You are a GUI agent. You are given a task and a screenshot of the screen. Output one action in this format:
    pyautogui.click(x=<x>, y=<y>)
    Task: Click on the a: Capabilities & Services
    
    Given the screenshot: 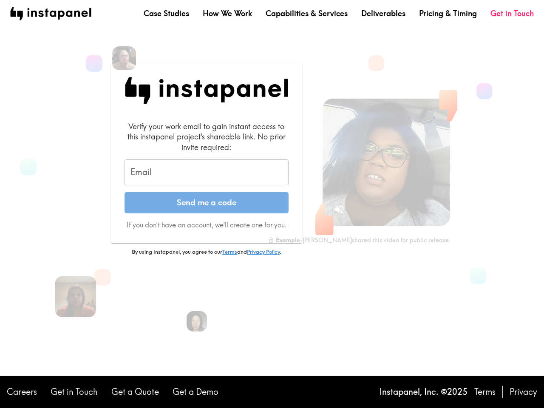 What is the action you would take?
    pyautogui.click(x=306, y=13)
    